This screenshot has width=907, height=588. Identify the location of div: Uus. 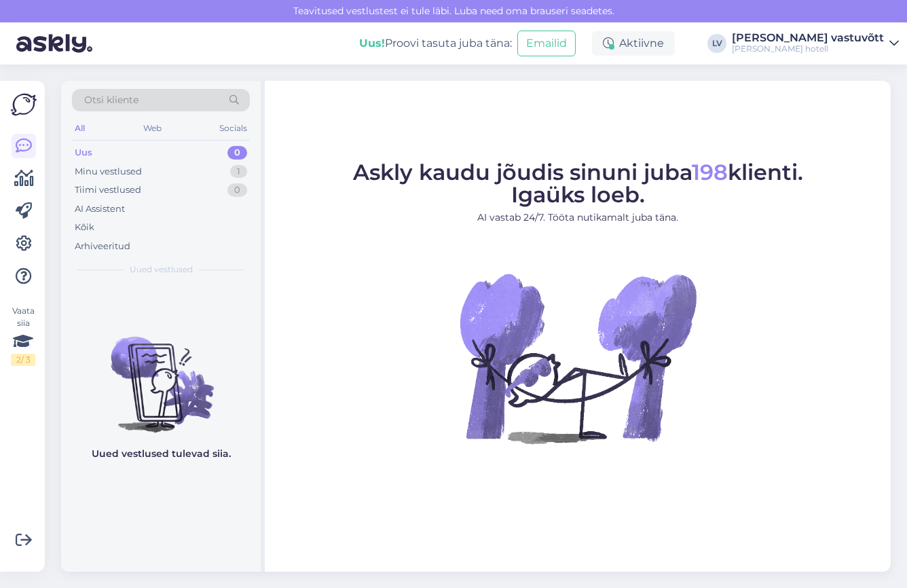
(83, 152).